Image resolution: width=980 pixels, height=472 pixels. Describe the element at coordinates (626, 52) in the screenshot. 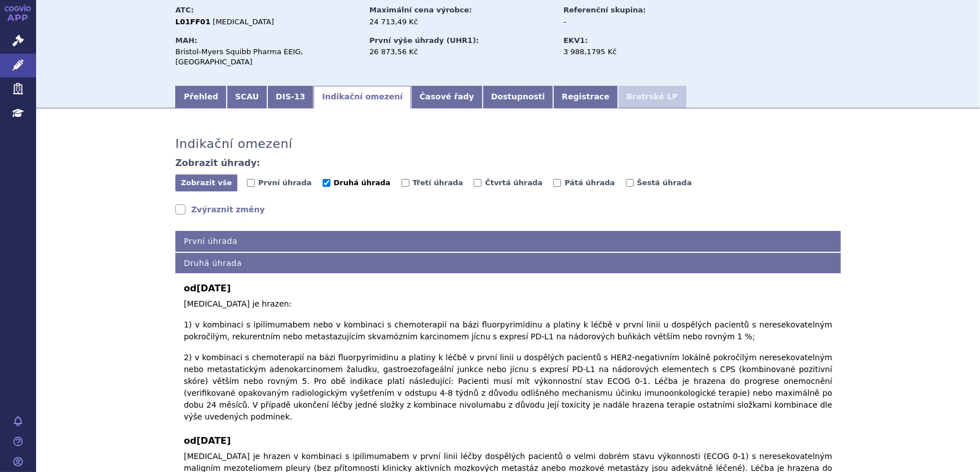

I see `div: 3 988,1795 Kč` at that location.